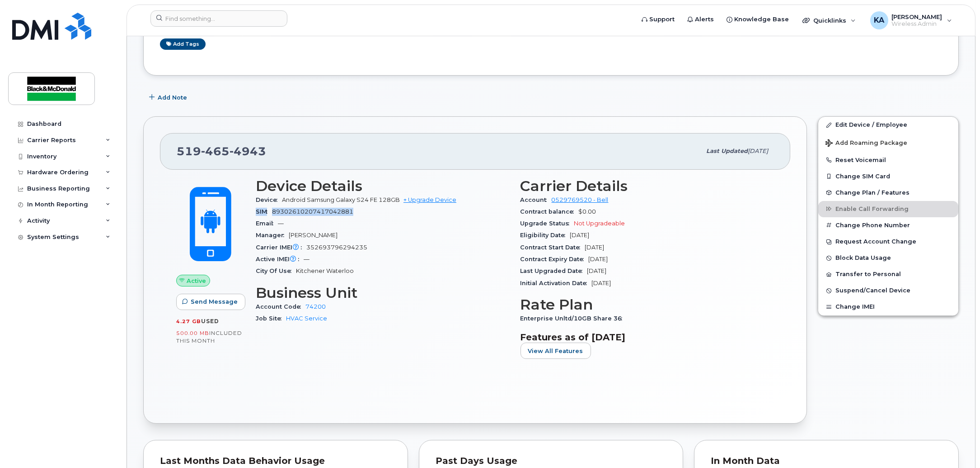  Describe the element at coordinates (888, 290) in the screenshot. I see `button: Suspend/Cancel Device` at that location.